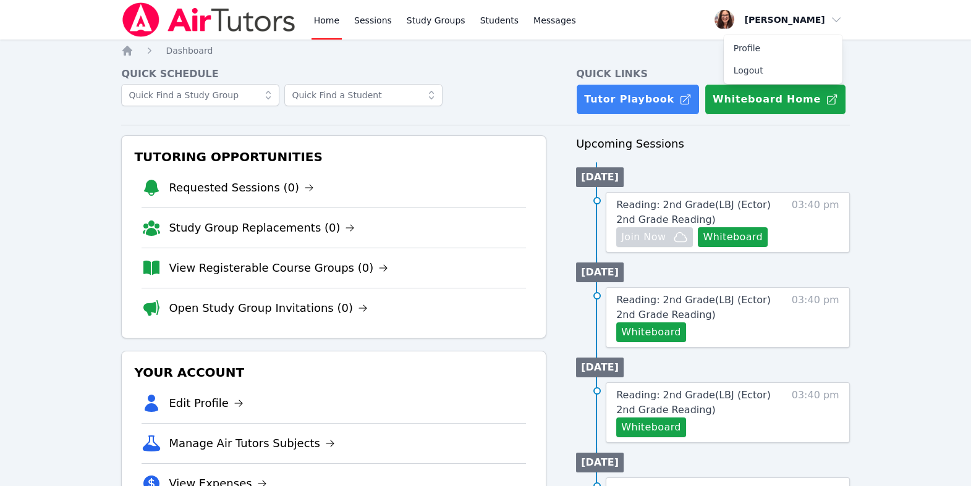 The height and width of the screenshot is (486, 971). I want to click on span: Messages, so click(554, 20).